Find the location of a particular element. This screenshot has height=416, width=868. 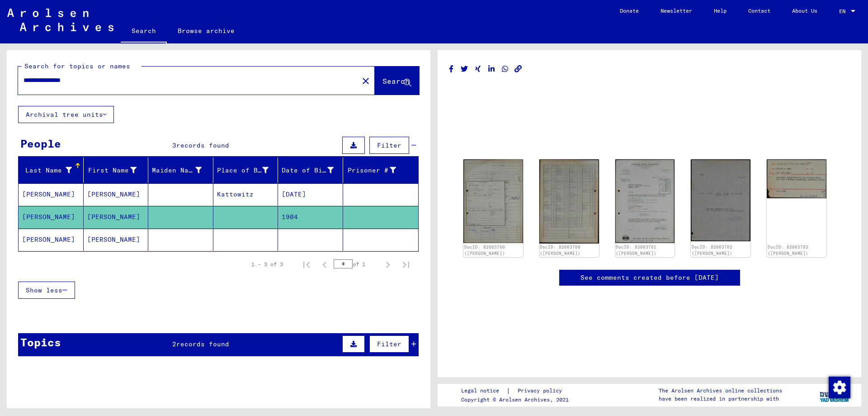

button: Share on LinkedIn is located at coordinates (491, 69).